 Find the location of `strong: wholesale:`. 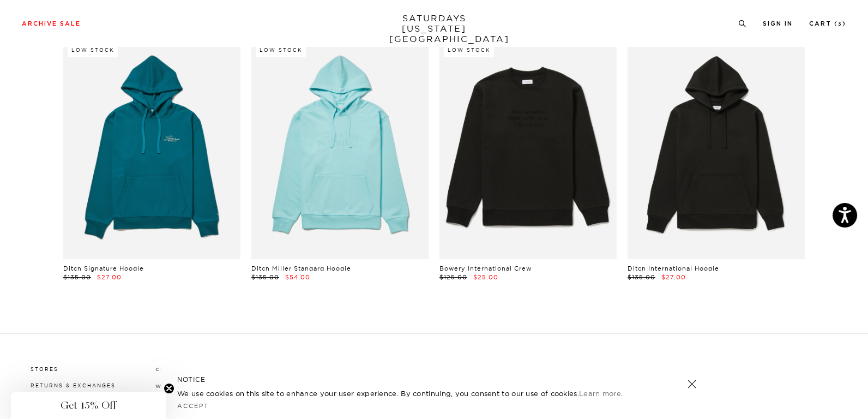

strong: wholesale: is located at coordinates (178, 386).